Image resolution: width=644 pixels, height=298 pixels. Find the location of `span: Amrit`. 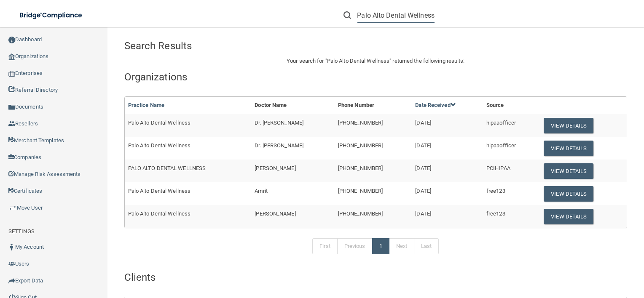

span: Amrit is located at coordinates (261, 191).